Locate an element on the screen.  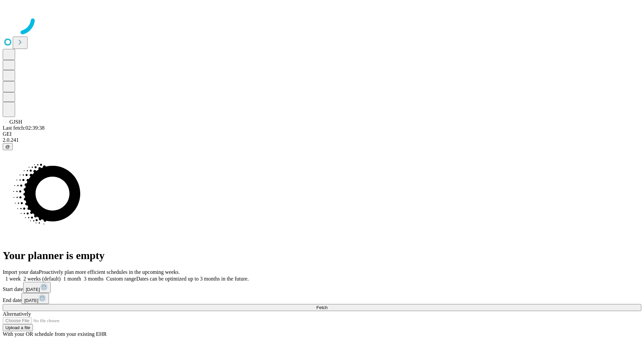
span: Last fetch: 02:39:38 is located at coordinates (23, 128).